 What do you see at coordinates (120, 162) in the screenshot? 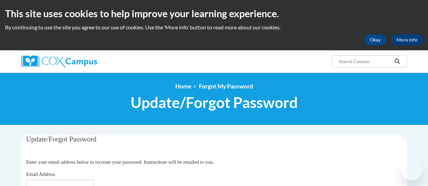
I see `span: Enter your email address below to recreate your password. Instructions will be emailed to you.` at bounding box center [120, 162].